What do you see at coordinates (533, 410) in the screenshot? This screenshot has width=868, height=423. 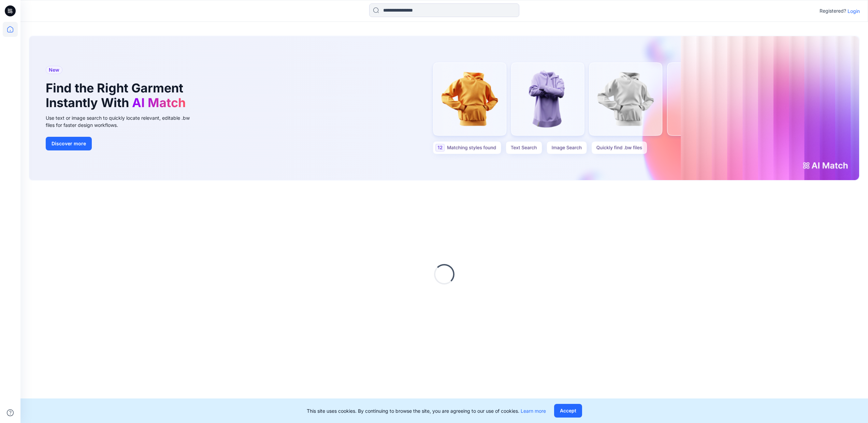 I see `a: Learn more` at bounding box center [533, 410].